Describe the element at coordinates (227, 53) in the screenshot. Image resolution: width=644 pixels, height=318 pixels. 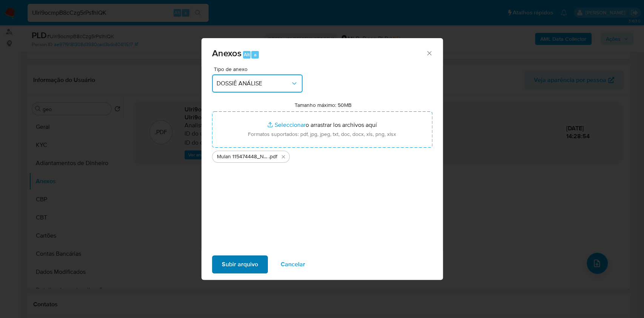
I see `span: Anexos` at that location.